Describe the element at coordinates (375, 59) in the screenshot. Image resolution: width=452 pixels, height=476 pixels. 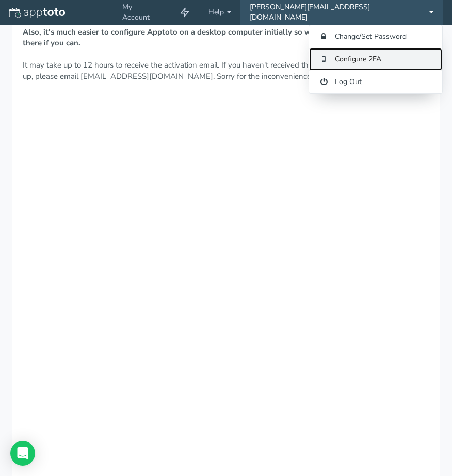
I see `a: Configure 2FA` at that location.